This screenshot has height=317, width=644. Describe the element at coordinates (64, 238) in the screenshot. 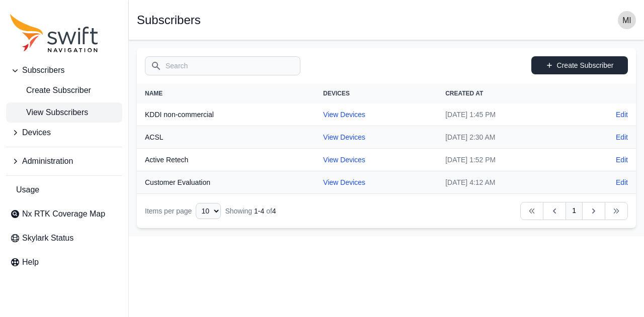

I see `a: Skylark Status` at that location.